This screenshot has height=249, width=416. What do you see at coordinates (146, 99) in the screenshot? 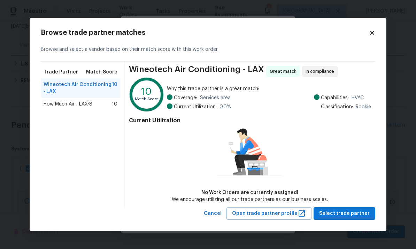
I see `text: Match Score` at bounding box center [146, 99].